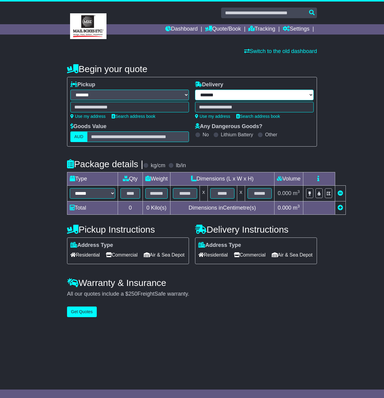 This screenshot has height=398, width=384. What do you see at coordinates (209, 85) in the screenshot?
I see `label: Delivery` at bounding box center [209, 85].